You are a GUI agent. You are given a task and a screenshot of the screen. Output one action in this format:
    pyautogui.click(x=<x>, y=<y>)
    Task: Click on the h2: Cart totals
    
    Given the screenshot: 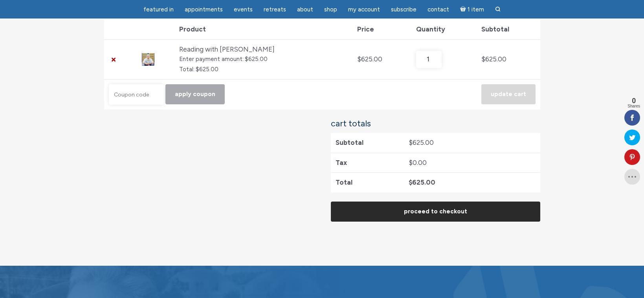 What is the action you would take?
    pyautogui.click(x=436, y=124)
    